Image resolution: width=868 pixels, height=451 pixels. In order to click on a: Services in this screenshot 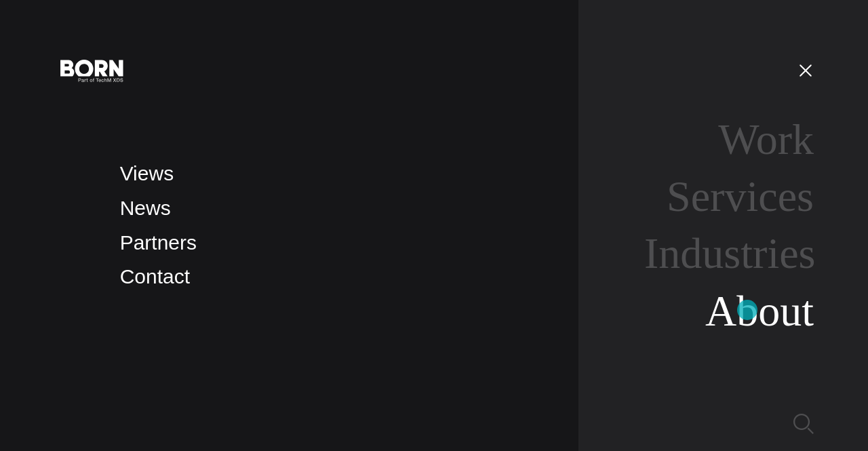, I will do `click(740, 196)`.